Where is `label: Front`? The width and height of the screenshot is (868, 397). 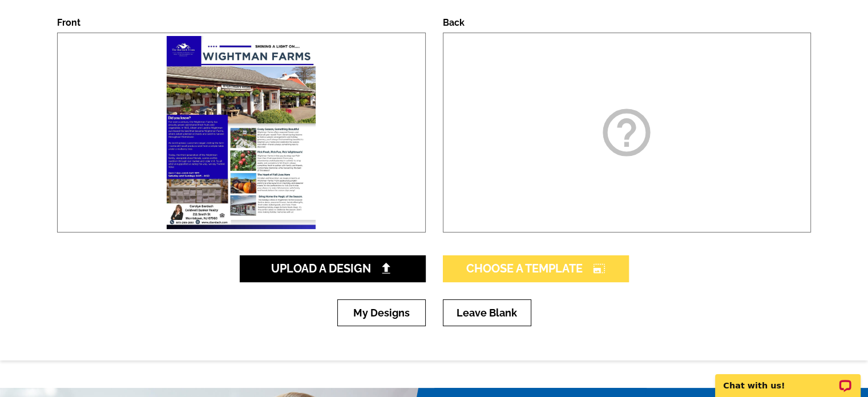
label: Front is located at coordinates (68, 22).